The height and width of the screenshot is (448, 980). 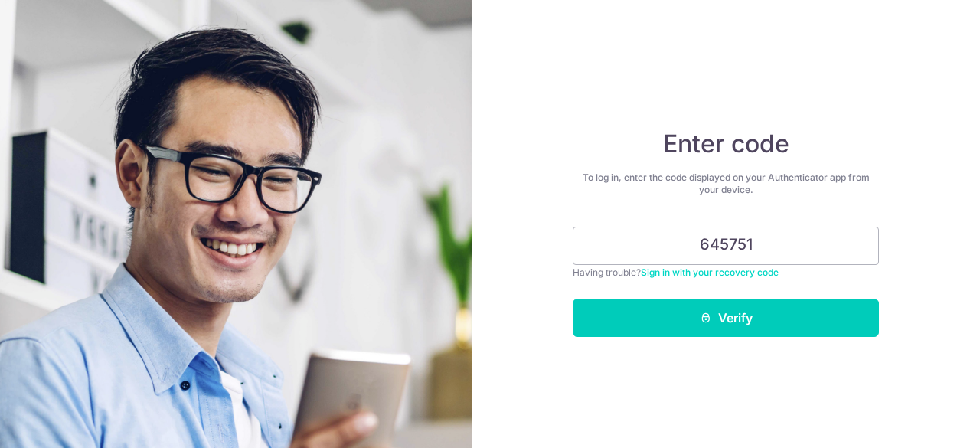 I want to click on button: Verify, so click(x=726, y=318).